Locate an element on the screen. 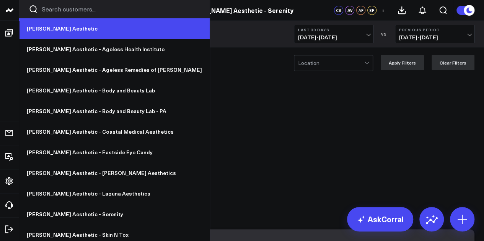 This screenshot has width=484, height=241. div: AF is located at coordinates (360, 10).